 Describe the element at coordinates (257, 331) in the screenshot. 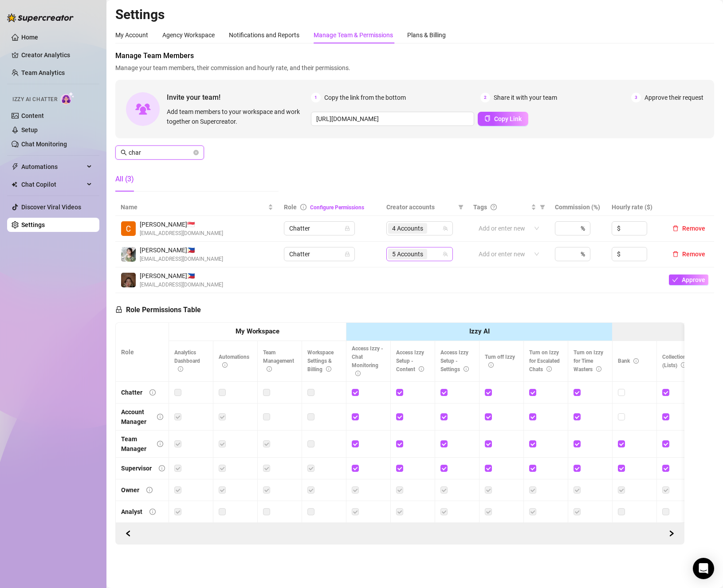

I see `strong: My Workspace` at that location.